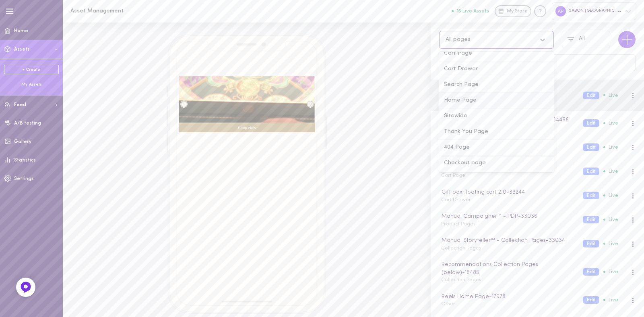 This screenshot has width=644, height=317. What do you see at coordinates (508, 268) in the screenshot?
I see `div: Recommendations Collection Pages (below) - 18485` at bounding box center [508, 268].